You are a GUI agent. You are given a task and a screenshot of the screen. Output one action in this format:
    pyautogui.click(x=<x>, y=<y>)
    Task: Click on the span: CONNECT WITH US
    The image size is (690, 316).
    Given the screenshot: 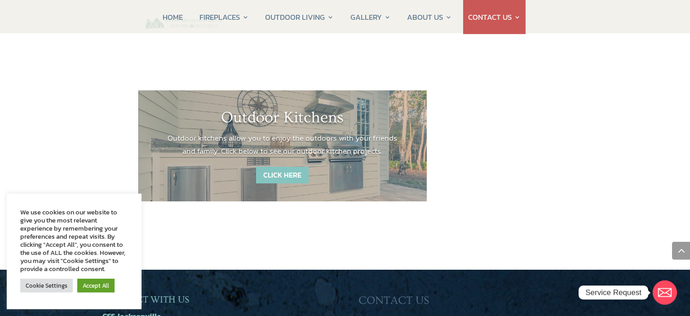 What is the action you would take?
    pyautogui.click(x=145, y=299)
    